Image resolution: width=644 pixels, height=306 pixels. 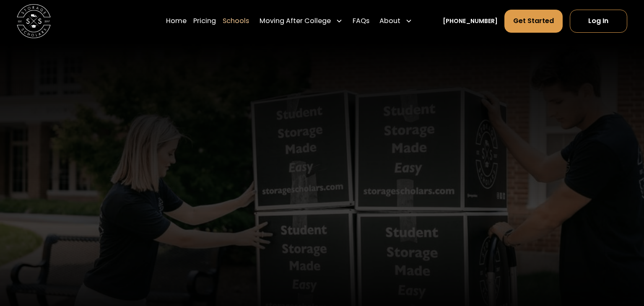 What do you see at coordinates (390, 21) in the screenshot?
I see `div: About` at bounding box center [390, 21].